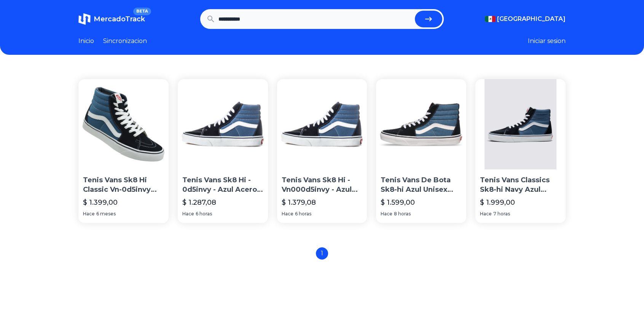 This screenshot has height=309, width=644. What do you see at coordinates (322, 185) in the screenshot?
I see `p: Tenis Vans Sk8 Hi - Vn000d5invy - Azul Acero - Unisex` at bounding box center [322, 185].